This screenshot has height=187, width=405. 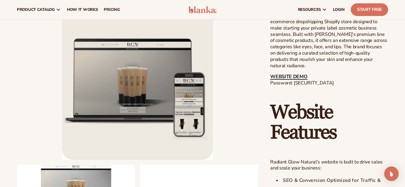 I want to click on strong: Website Features, so click(x=303, y=122).